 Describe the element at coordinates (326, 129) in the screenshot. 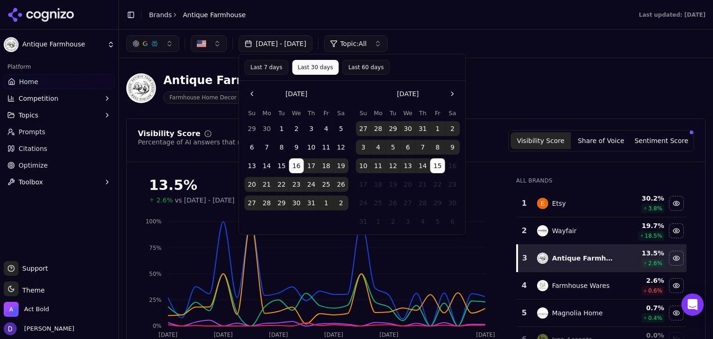

I see `button: Friday, July 4th, 2025` at that location.